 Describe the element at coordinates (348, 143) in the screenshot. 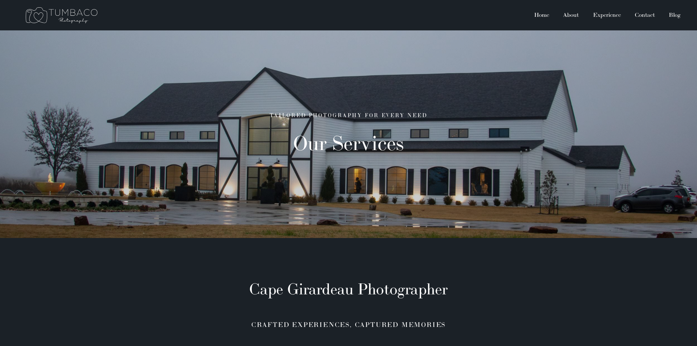

I see `h1: Our Services` at that location.